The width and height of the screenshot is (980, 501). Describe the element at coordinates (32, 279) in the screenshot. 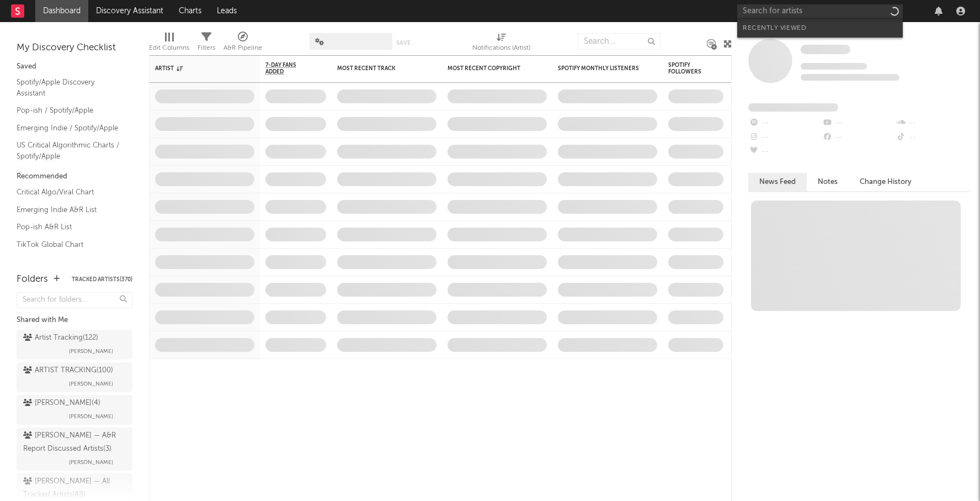

I see `div: Folders` at that location.